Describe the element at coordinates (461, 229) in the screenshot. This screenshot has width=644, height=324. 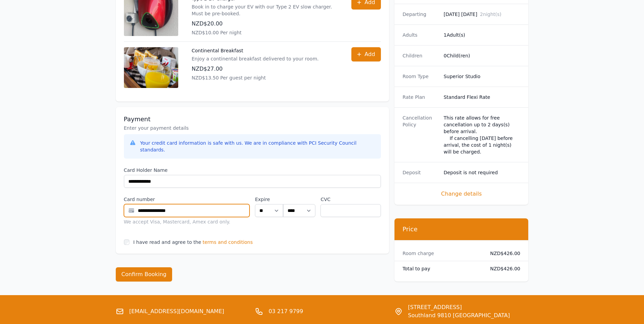
I see `h3: Price` at that location.